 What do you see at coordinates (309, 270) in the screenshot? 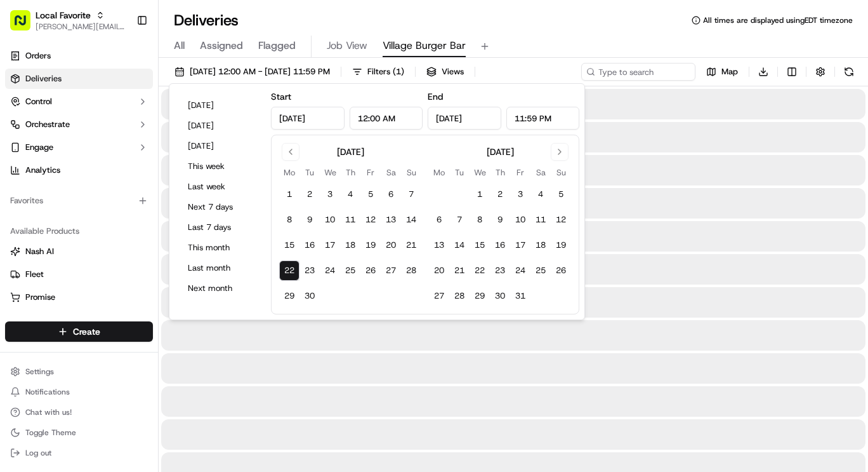
I see `button: 23` at bounding box center [309, 270].